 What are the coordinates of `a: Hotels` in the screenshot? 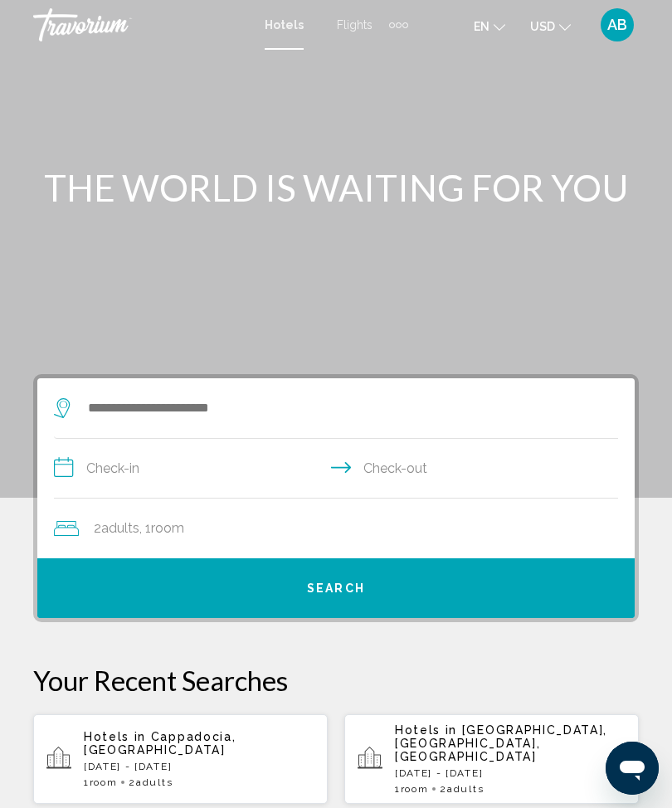 It's located at (283, 25).